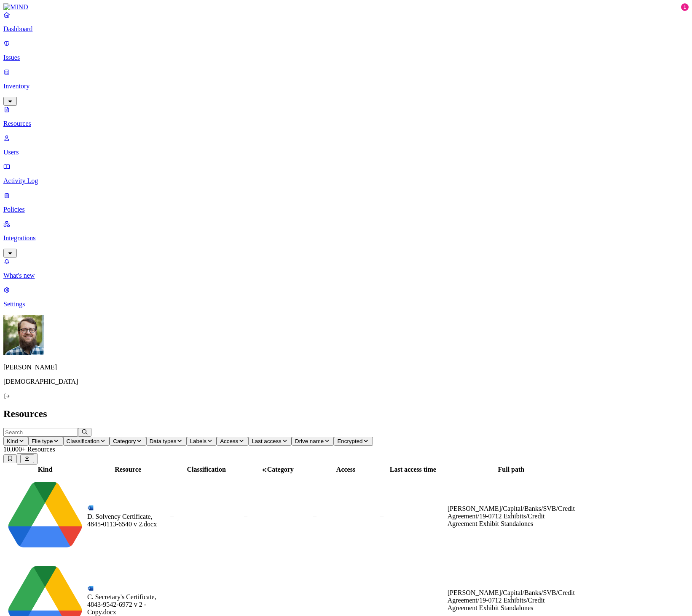 This screenshot has width=692, height=616. I want to click on span: File type, so click(42, 441).